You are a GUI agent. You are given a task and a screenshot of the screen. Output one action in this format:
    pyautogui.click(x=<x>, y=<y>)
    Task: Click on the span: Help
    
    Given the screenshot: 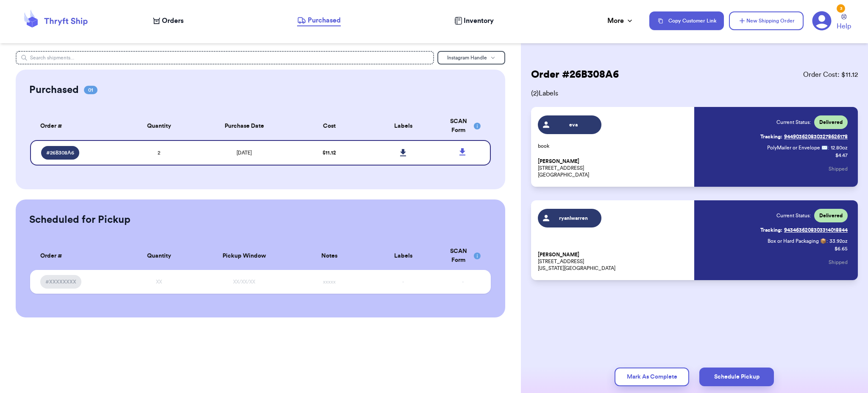 What is the action you would take?
    pyautogui.click(x=844, y=26)
    